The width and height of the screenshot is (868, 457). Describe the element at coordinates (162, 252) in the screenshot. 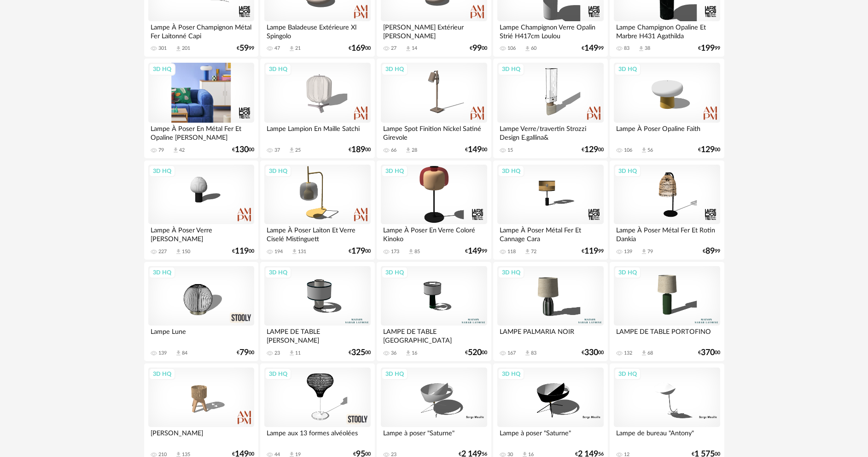

I see `div: 227` at that location.